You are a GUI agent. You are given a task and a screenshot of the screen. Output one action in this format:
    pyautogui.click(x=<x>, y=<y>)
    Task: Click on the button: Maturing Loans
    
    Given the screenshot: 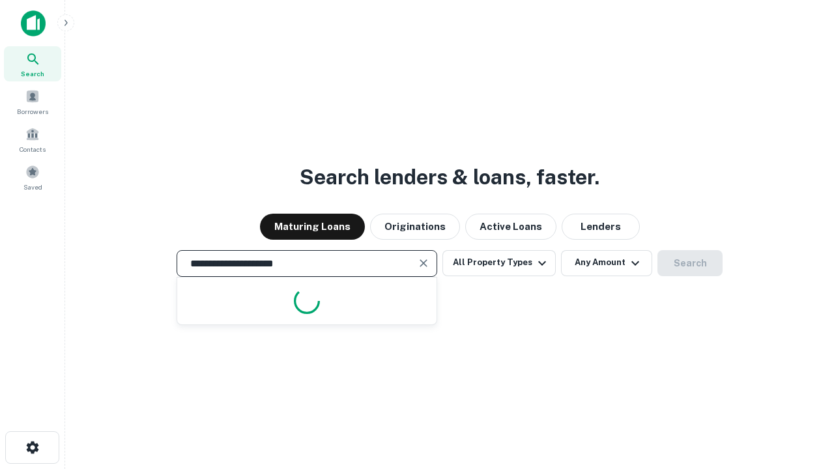 What is the action you would take?
    pyautogui.click(x=312, y=227)
    